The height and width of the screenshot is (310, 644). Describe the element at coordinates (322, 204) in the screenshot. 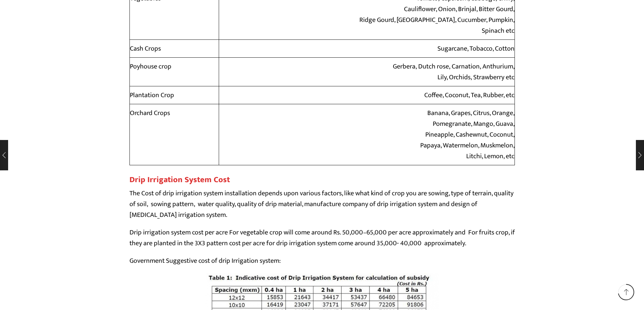

I see `p: The Cost of drip irrigation system installation depends upon various factors, like what kind of c...` at that location.